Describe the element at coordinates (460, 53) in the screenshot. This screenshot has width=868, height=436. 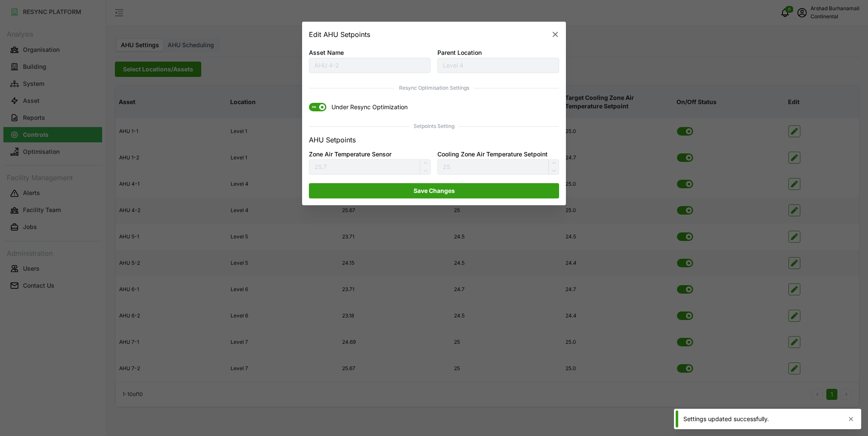
I see `label: Parent Location` at that location.